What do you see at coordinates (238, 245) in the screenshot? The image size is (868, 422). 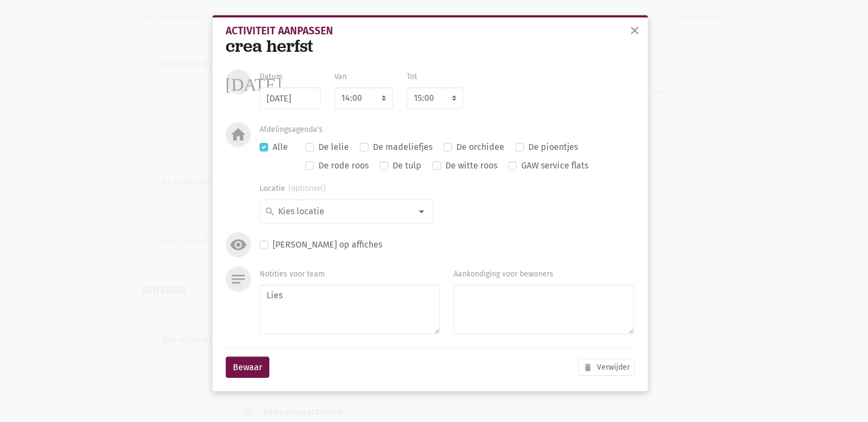 I see `i: visibility` at bounding box center [238, 245].